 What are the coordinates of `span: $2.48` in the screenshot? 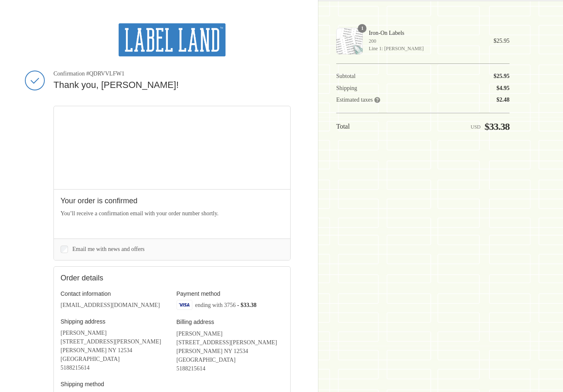 It's located at (504, 100).